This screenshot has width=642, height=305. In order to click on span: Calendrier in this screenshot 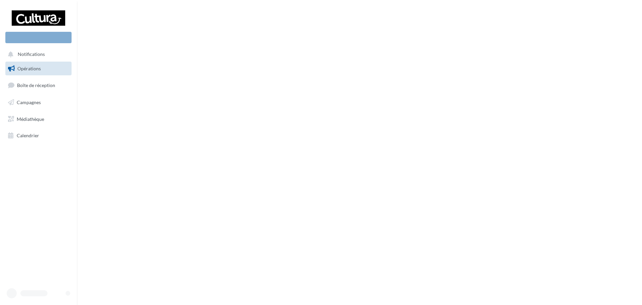, I will do `click(28, 135)`.